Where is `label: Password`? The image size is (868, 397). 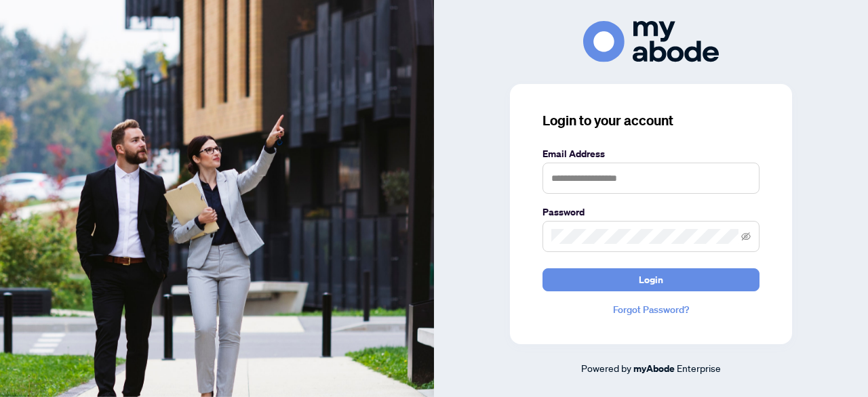
label: Password is located at coordinates (651, 212).